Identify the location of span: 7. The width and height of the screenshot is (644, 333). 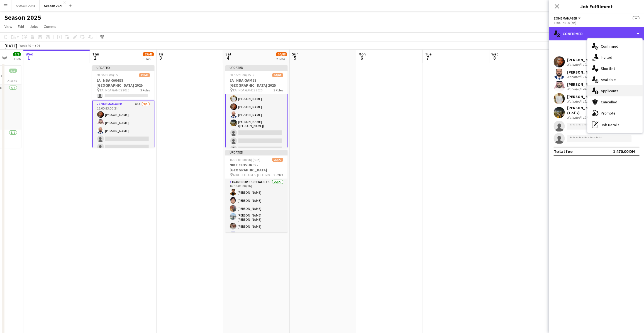
(428, 57).